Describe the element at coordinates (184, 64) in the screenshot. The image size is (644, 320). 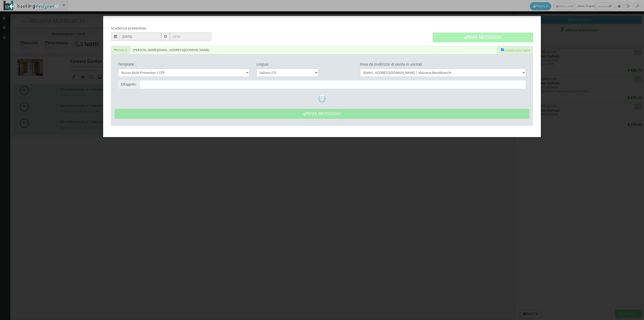
I see `h4: Template:` at that location.